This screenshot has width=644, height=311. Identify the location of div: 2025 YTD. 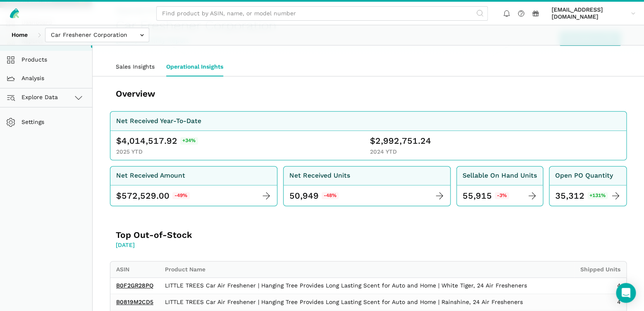
(242, 152).